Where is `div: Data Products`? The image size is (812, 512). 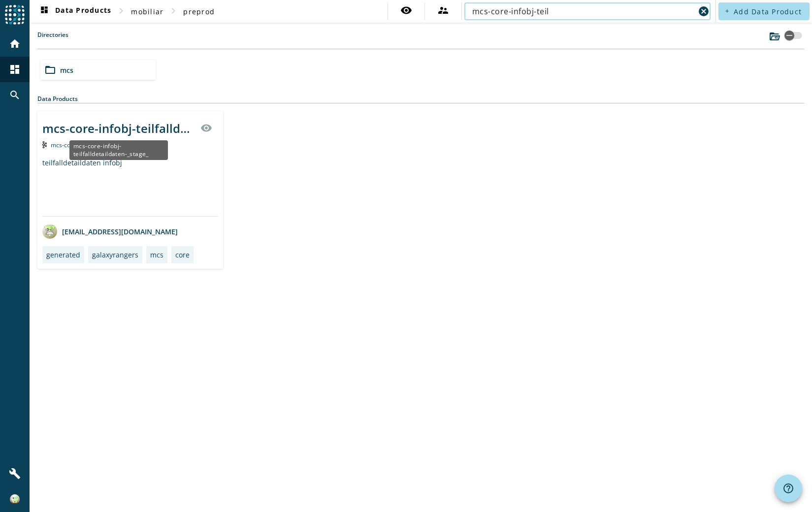 div: Data Products is located at coordinates (421, 99).